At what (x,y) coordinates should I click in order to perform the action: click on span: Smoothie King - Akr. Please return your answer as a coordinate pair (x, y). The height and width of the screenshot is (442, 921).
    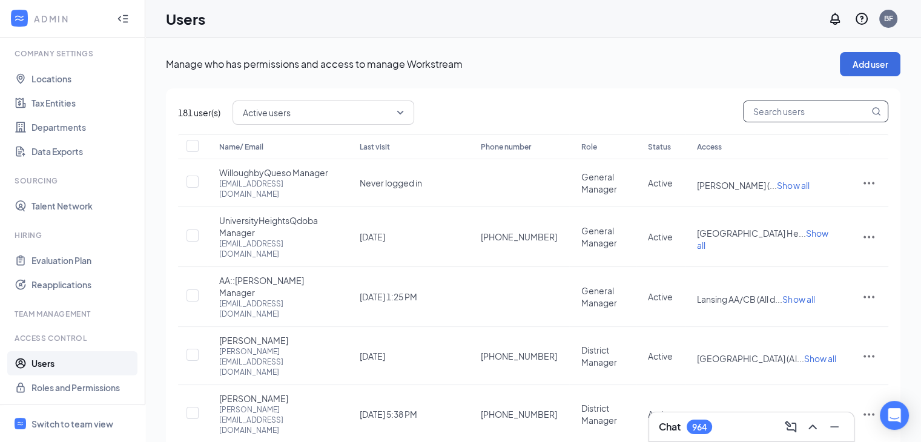
    Looking at the image, I should click on (736, 417).